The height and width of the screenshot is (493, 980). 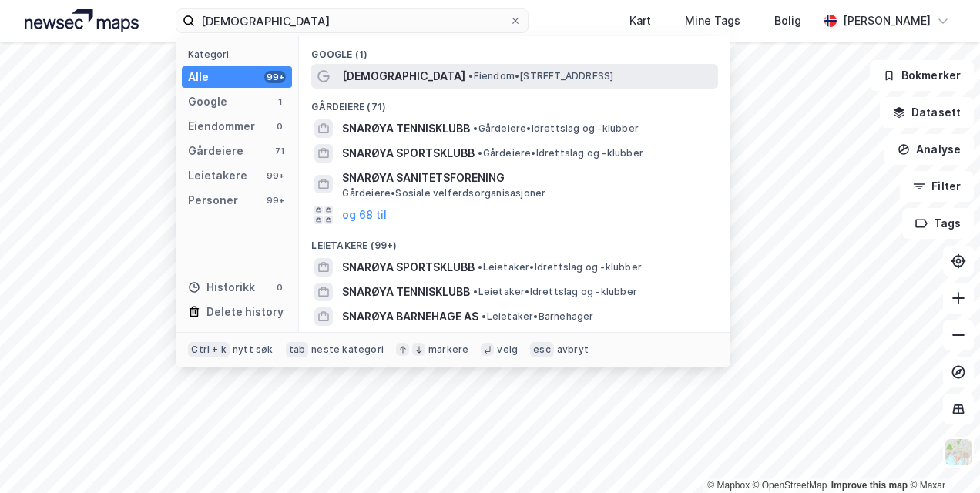 What do you see at coordinates (207, 102) in the screenshot?
I see `div: Google` at bounding box center [207, 102].